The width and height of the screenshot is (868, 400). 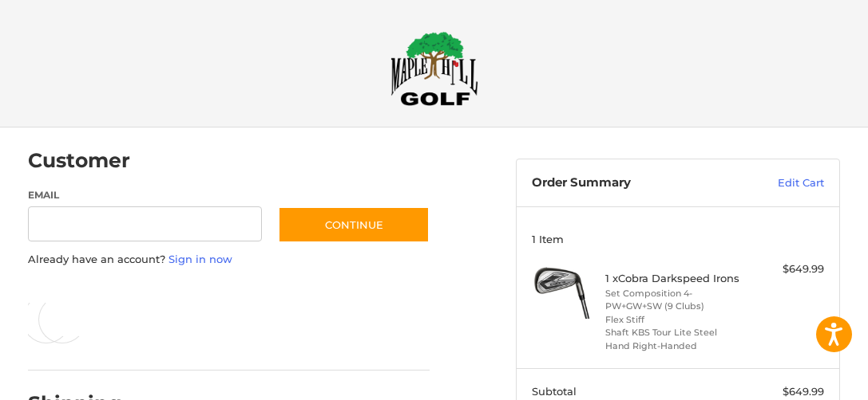 What do you see at coordinates (676, 278) in the screenshot?
I see `h4: 1 x Cobra Darkspeed Irons` at bounding box center [676, 278].